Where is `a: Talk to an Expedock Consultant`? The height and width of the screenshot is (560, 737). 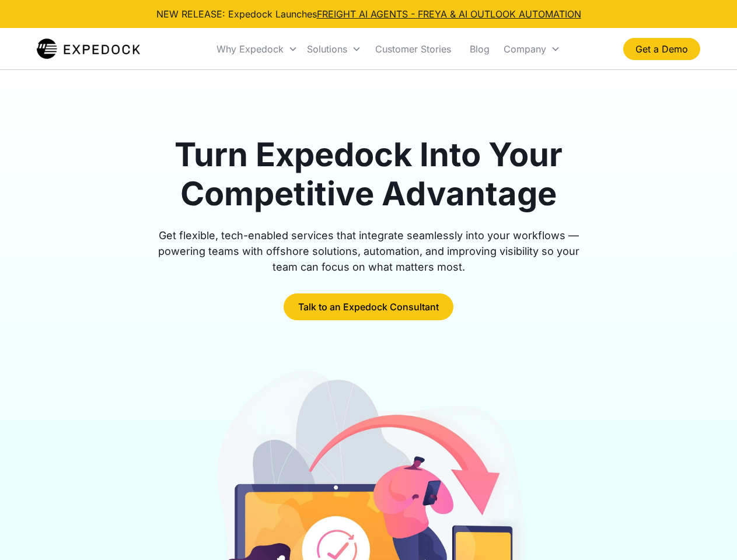 a: Talk to an Expedock Consultant is located at coordinates (368, 307).